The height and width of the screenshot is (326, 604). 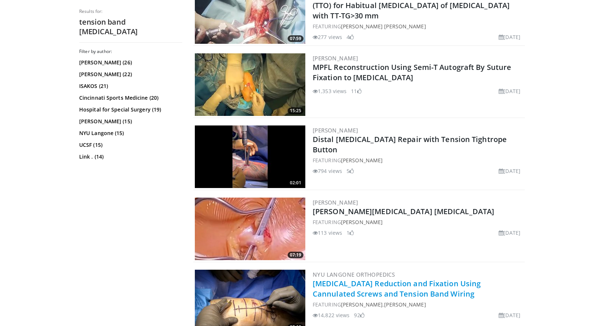 I want to click on a: NYU Langone (15), so click(x=130, y=133).